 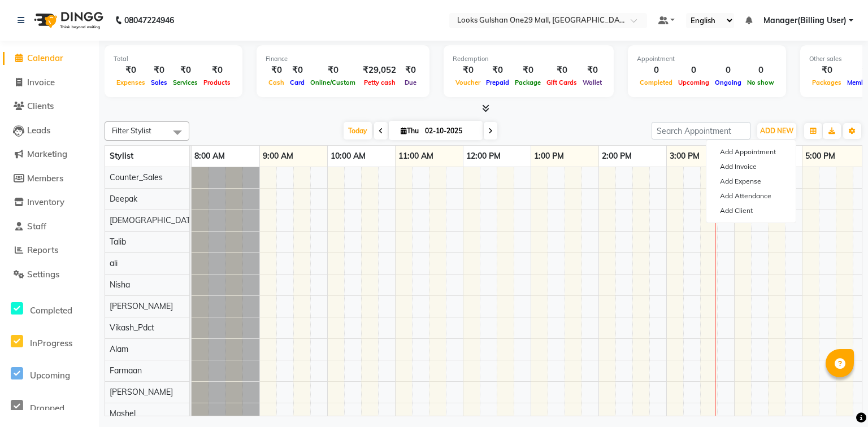 What do you see at coordinates (549, 156) in the screenshot?
I see `a: 1:00 PM` at bounding box center [549, 156].